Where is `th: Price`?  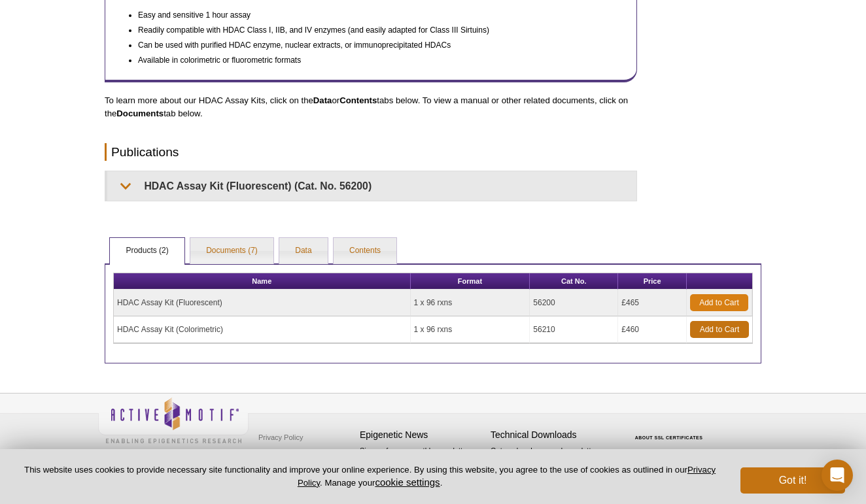
th: Price is located at coordinates (653, 282).